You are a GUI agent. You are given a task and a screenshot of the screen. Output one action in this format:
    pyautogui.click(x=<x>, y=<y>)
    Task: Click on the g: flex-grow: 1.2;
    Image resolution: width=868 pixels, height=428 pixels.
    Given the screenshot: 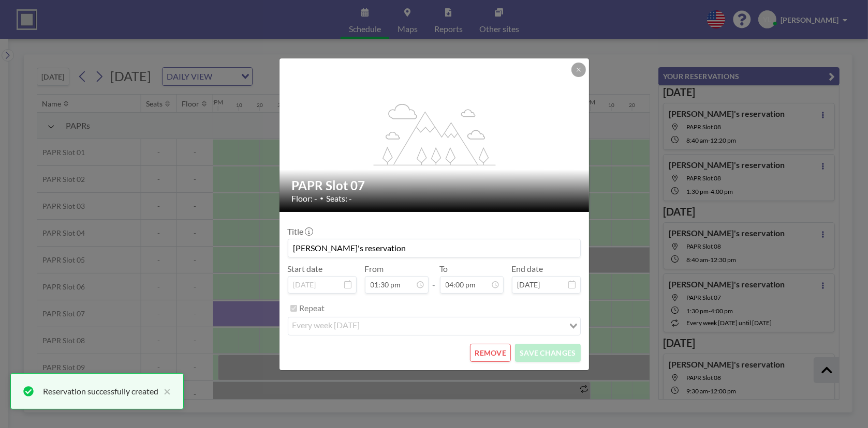 What is the action you would take?
    pyautogui.click(x=434, y=134)
    